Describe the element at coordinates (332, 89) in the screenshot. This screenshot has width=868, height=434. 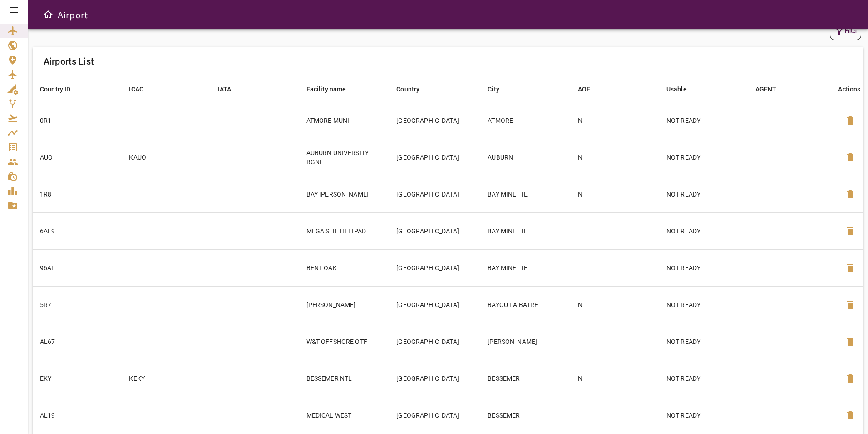
I see `span: Facility name` at that location.